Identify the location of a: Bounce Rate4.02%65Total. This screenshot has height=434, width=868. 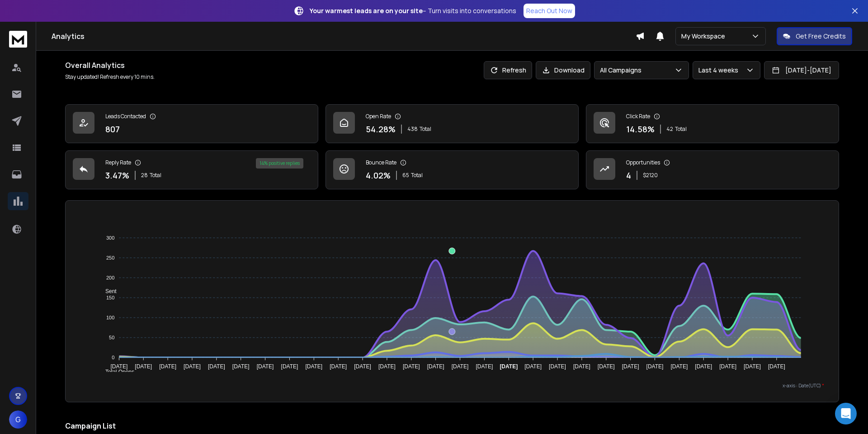
(452, 170).